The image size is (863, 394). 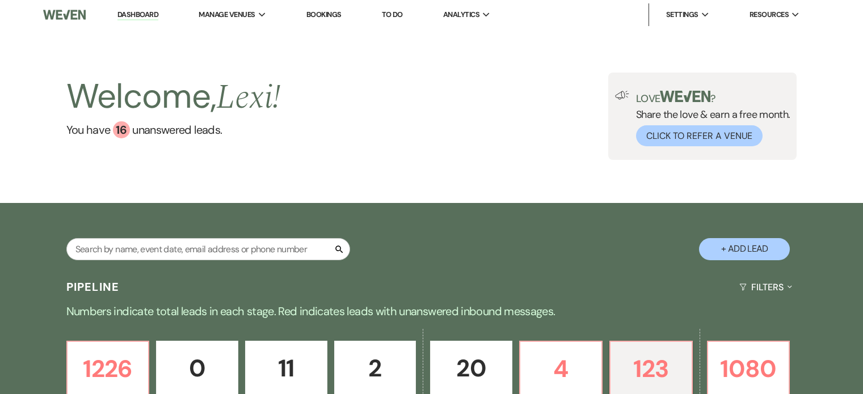 What do you see at coordinates (93, 287) in the screenshot?
I see `h3: Pipeline` at bounding box center [93, 287].